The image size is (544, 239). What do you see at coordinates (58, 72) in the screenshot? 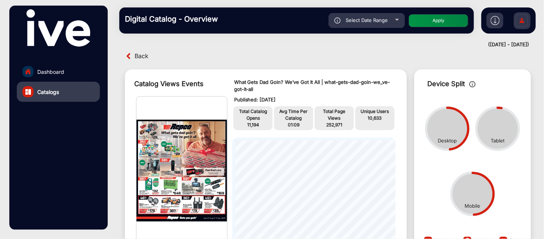
I see `a: Dashboard` at bounding box center [58, 72].